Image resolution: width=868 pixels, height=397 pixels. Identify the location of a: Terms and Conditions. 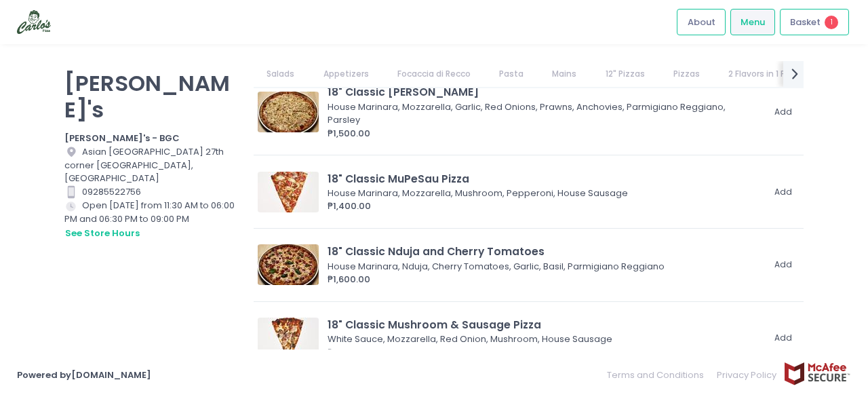
(658, 375).